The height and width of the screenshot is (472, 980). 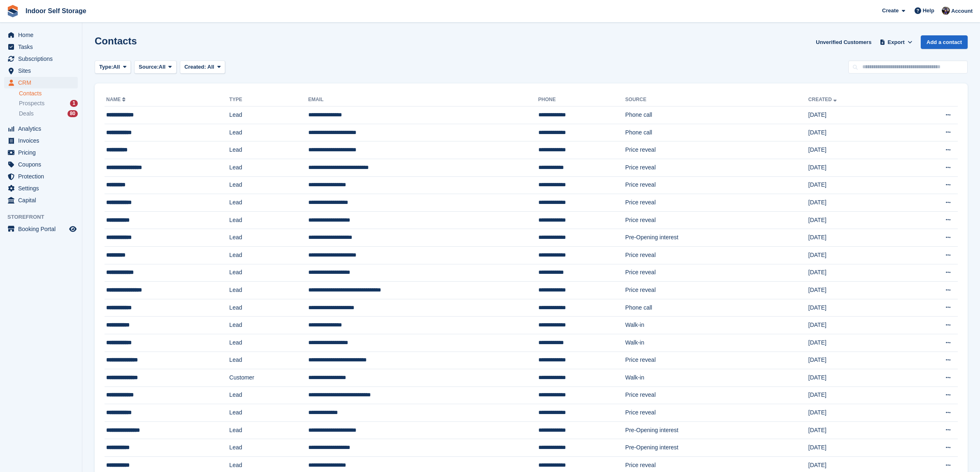 I want to click on a: Indoor Self Storage, so click(x=56, y=11).